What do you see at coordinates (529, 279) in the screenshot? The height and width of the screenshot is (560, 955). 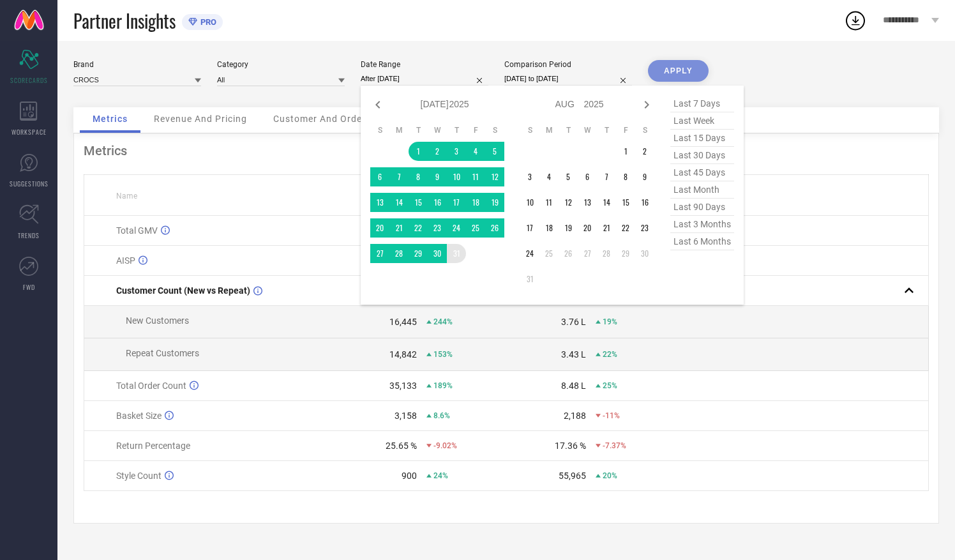 I see `td: Sun Aug 31 2025` at bounding box center [529, 279].